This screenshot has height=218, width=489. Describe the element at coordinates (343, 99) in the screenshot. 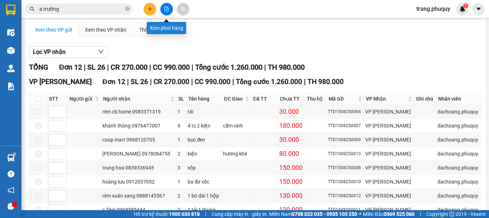

I see `span: Mã GD` at that location.